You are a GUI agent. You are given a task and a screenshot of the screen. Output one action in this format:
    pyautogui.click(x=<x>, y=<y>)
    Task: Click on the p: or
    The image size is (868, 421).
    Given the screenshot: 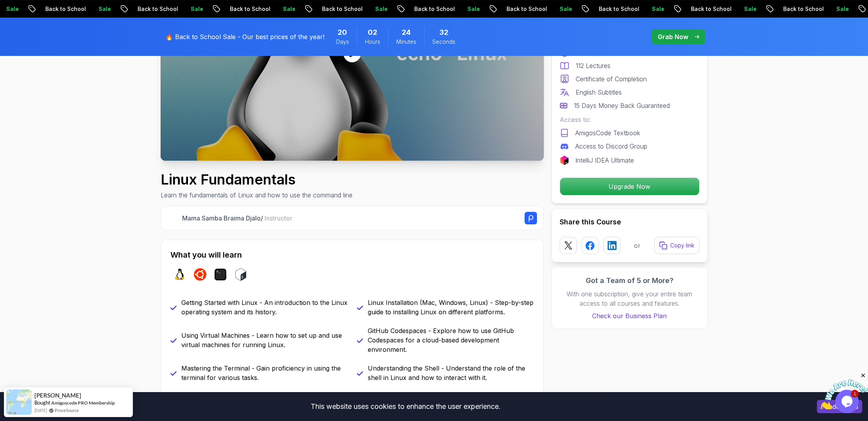 What is the action you would take?
    pyautogui.click(x=637, y=245)
    